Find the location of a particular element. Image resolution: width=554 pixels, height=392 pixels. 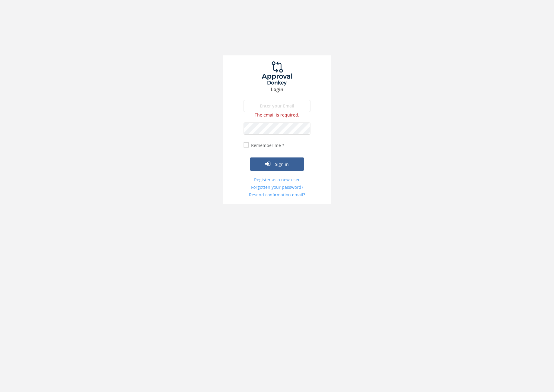

label: Remember me ? is located at coordinates (267, 146).